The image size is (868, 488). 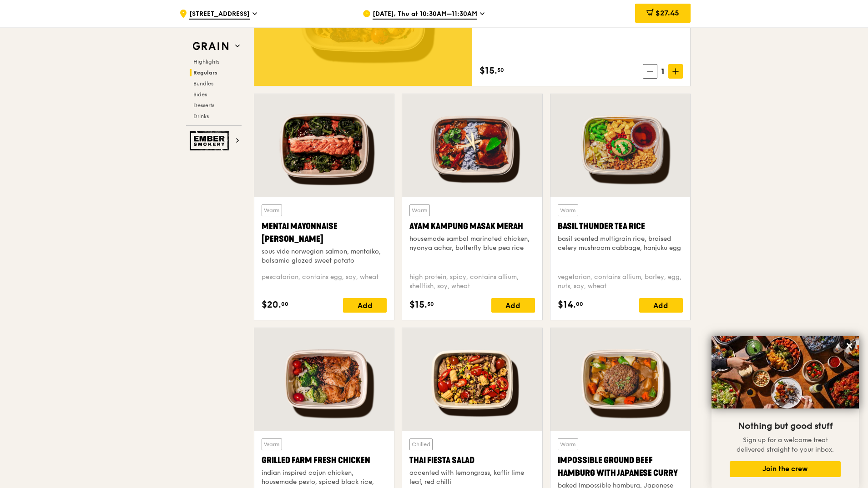 I want to click on div: Chilled, so click(x=421, y=444).